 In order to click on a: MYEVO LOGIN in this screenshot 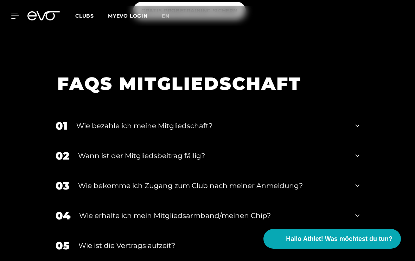, I will do `click(128, 16)`.